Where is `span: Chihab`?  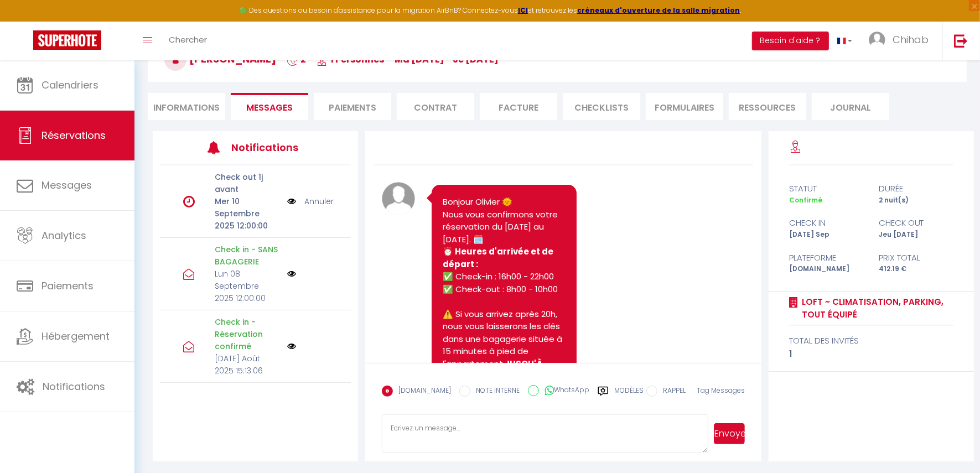
span: Chihab is located at coordinates (910, 40).